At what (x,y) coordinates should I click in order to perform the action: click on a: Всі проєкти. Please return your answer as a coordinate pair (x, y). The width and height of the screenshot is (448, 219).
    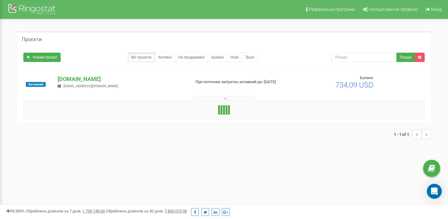
    Looking at the image, I should click on (141, 57).